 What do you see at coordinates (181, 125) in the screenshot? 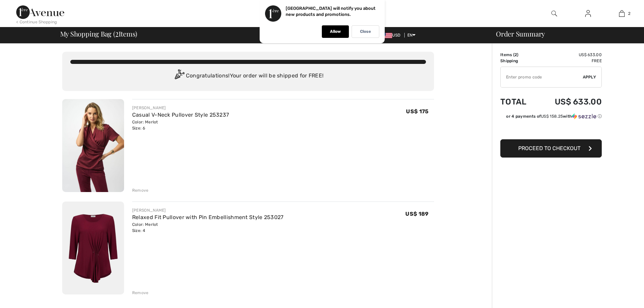
I see `div: Color: Merlot Size: 6` at bounding box center [181, 125].